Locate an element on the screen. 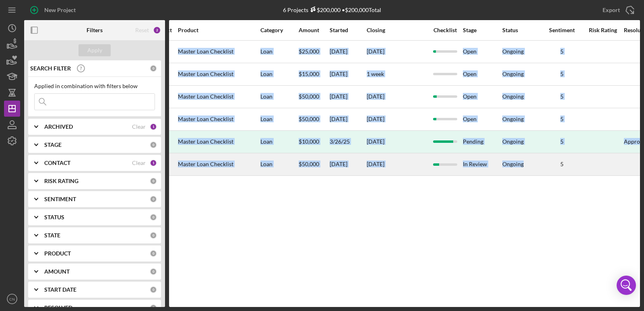  span: $15,000 is located at coordinates (309, 74).